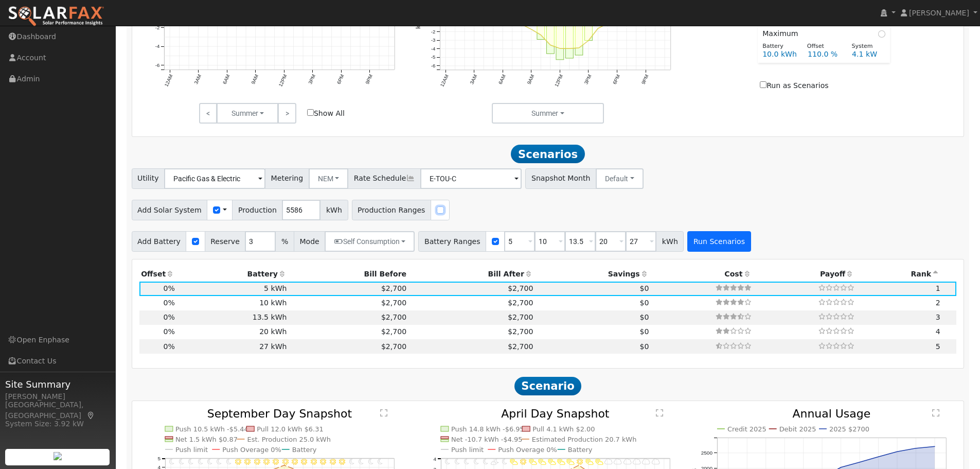 Image resolution: width=980 pixels, height=469 pixels. I want to click on label: Show All, so click(326, 113).